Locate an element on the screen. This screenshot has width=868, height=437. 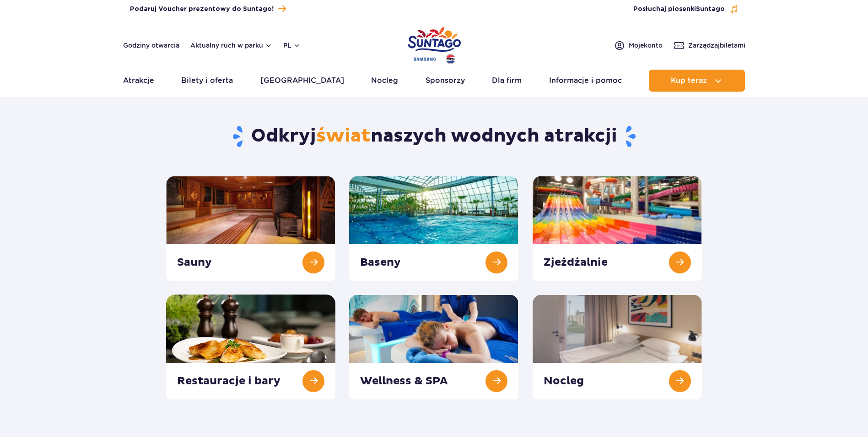
button: Aktualny ruch w parku is located at coordinates (231, 45).